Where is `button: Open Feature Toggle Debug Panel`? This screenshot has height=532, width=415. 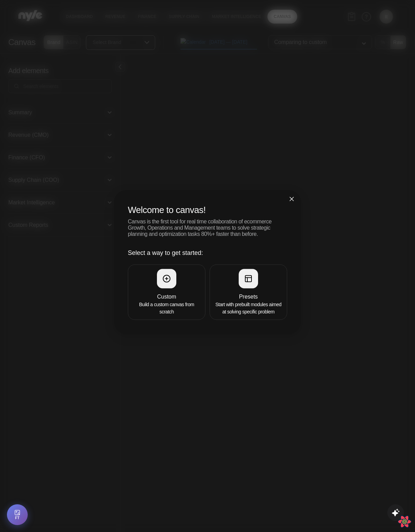
button: Open Feature Toggle Debug Panel is located at coordinates (17, 515).